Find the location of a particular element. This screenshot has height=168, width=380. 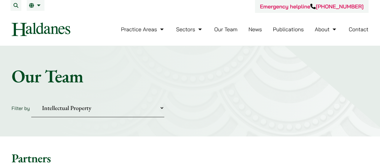

a: EN is located at coordinates (35, 5).